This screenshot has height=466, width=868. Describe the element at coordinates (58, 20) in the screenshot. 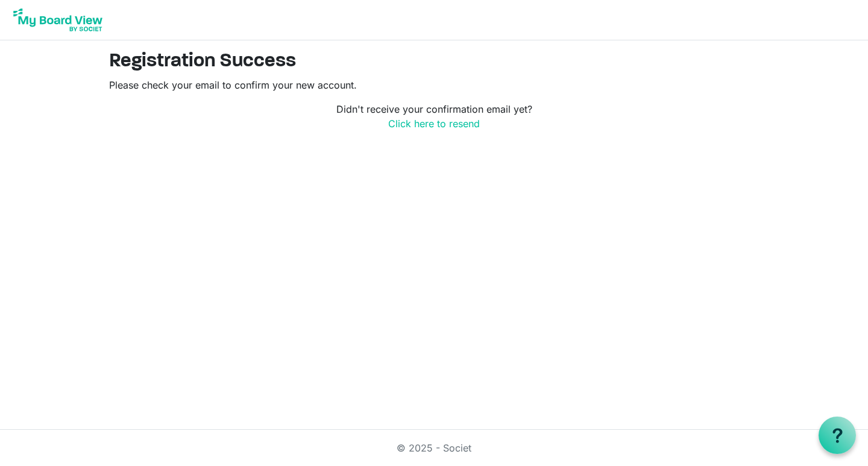

I see `img: My Board View Logo` at that location.